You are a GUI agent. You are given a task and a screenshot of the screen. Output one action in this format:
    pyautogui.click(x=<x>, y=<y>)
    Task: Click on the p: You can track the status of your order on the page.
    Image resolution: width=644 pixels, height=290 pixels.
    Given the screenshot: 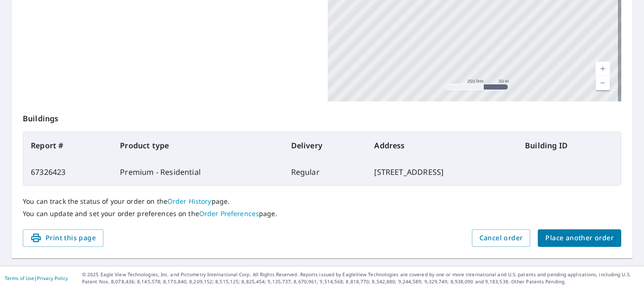 What is the action you would take?
    pyautogui.click(x=322, y=201)
    